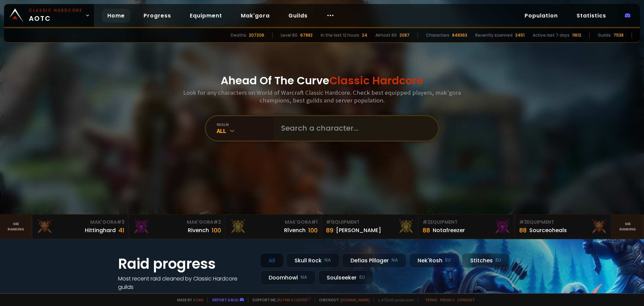 The width and height of the screenshot is (644, 306). What do you see at coordinates (520, 35) in the screenshot?
I see `div: 3451` at bounding box center [520, 35].